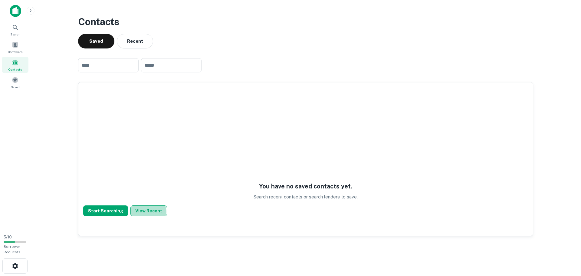 The height and width of the screenshot is (276, 581). Describe the element at coordinates (15, 82) in the screenshot. I see `a: Saved` at that location.